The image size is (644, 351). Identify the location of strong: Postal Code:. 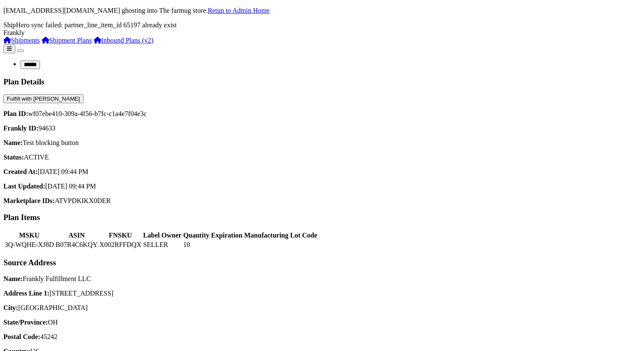
(22, 336).